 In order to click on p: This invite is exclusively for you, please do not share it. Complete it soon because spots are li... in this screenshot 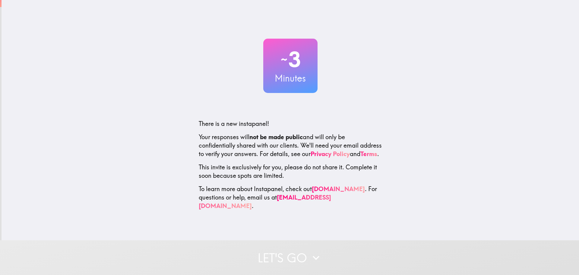, I will do `click(291, 171)`.